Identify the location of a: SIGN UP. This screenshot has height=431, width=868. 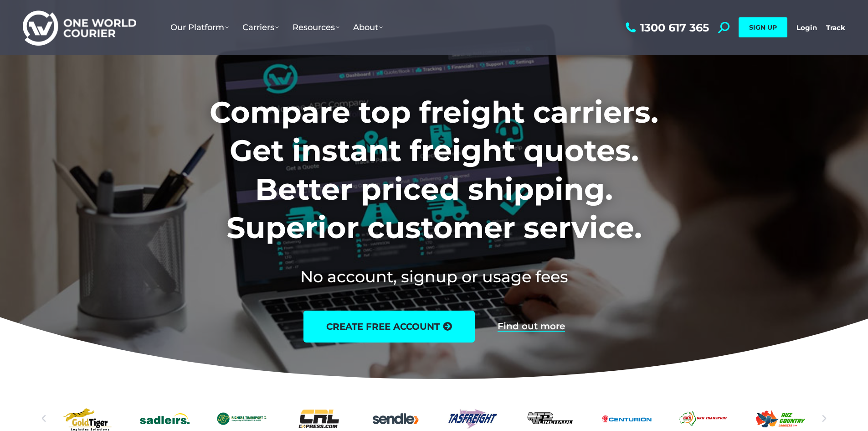
(763, 27).